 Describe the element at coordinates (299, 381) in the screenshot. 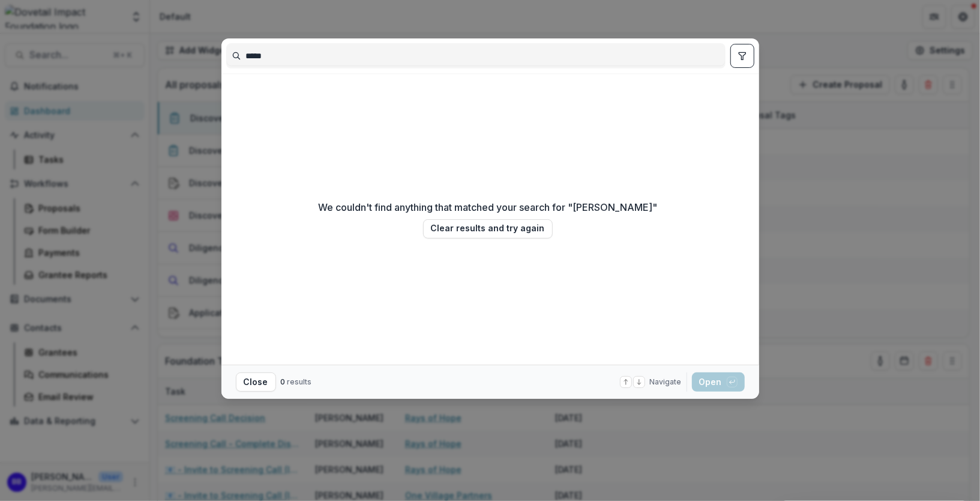

I see `span: results` at that location.